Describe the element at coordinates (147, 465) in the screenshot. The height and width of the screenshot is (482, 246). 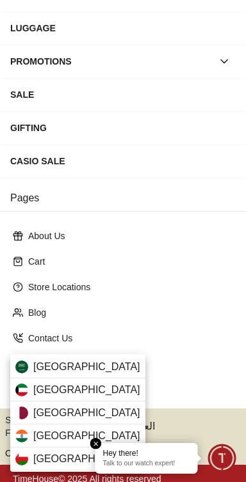
I see `p: Talk to our watch expert!` at that location.